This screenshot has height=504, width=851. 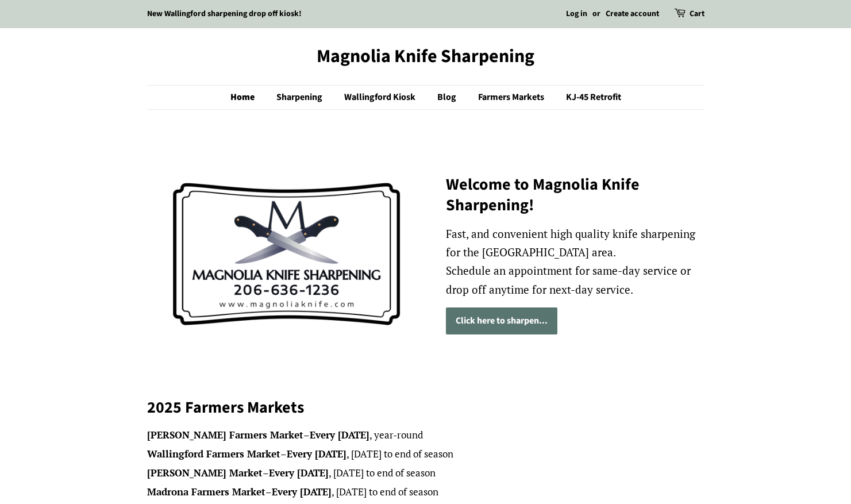 I want to click on a: New Wallingford sharpening drop off kiosk!, so click(x=224, y=14).